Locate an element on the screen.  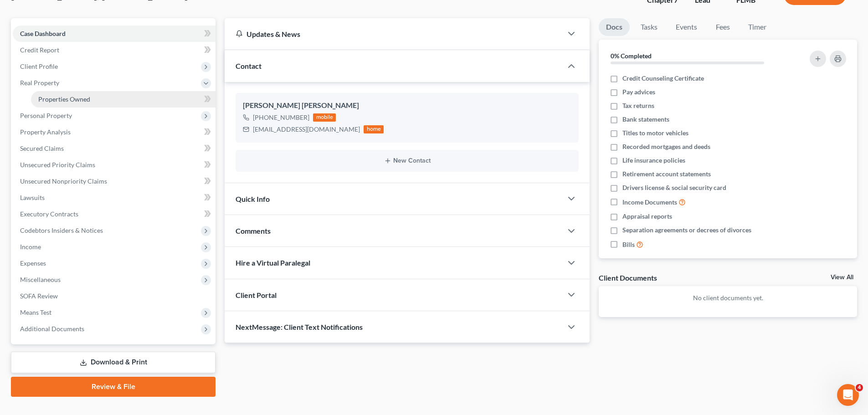
div: Updates & News is located at coordinates (393, 34).